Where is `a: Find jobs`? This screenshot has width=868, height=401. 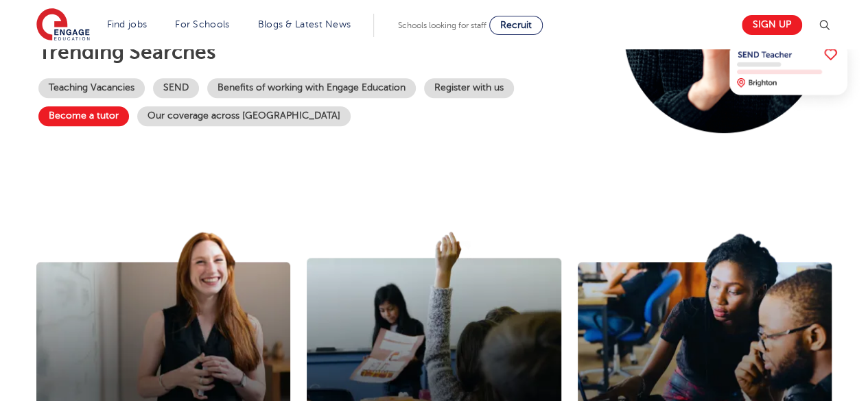 a: Find jobs is located at coordinates (127, 24).